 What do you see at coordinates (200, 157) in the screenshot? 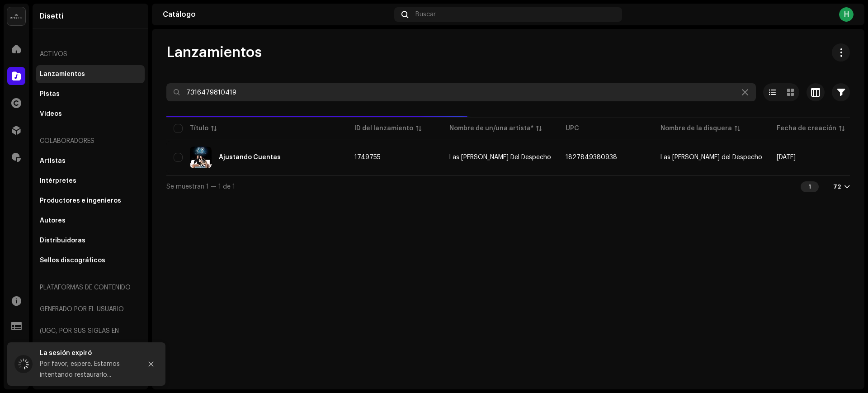
I see `img: b24af25a-bcd3-4823-9fa5-a24ebc13535e` at bounding box center [200, 157].